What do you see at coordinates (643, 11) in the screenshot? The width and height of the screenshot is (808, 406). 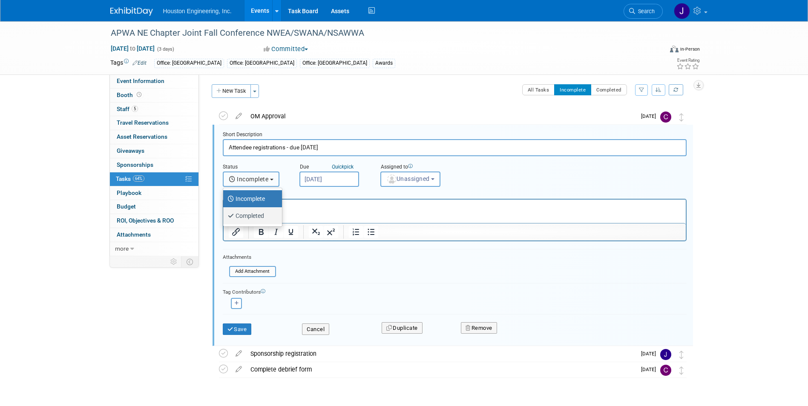 I see `a: Search` at bounding box center [643, 11].